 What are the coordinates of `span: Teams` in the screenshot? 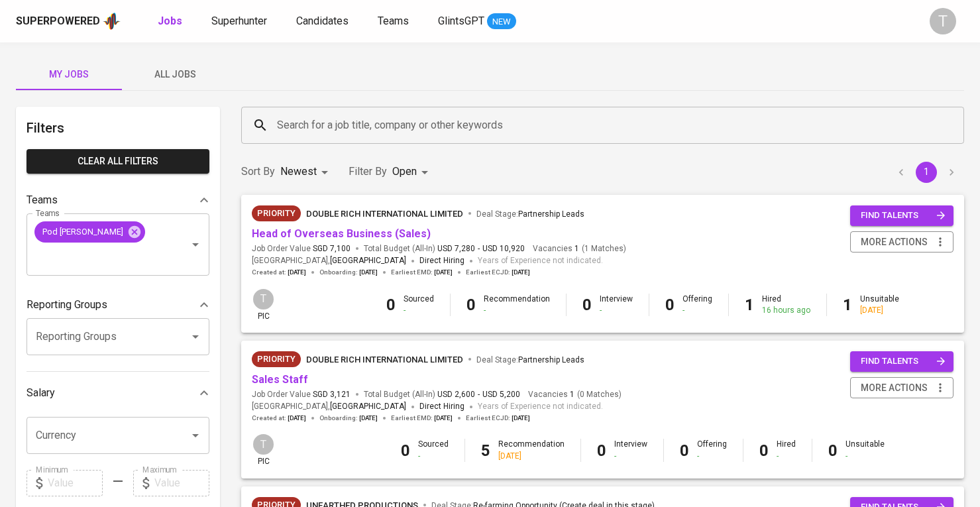 It's located at (393, 20).